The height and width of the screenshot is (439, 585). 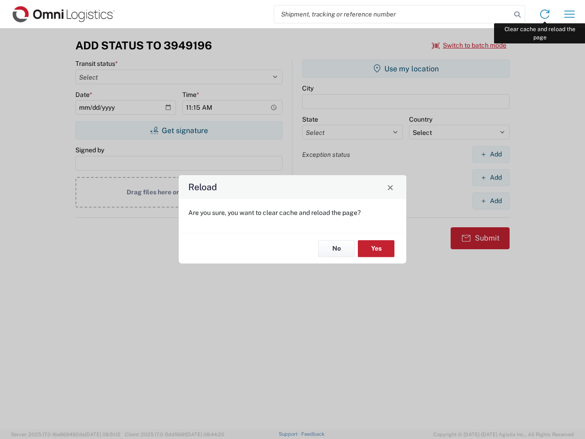 What do you see at coordinates (293, 213) in the screenshot?
I see `p: Are you sure, you want to clear cache and reload the page?` at bounding box center [293, 213].